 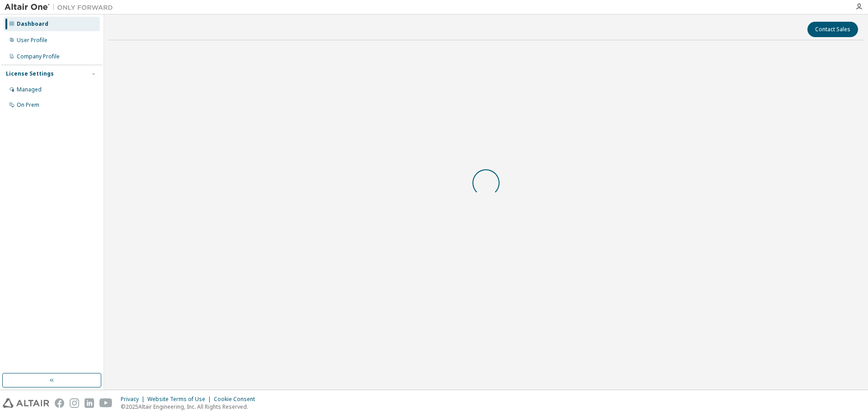 I want to click on img: Altair One, so click(x=61, y=8).